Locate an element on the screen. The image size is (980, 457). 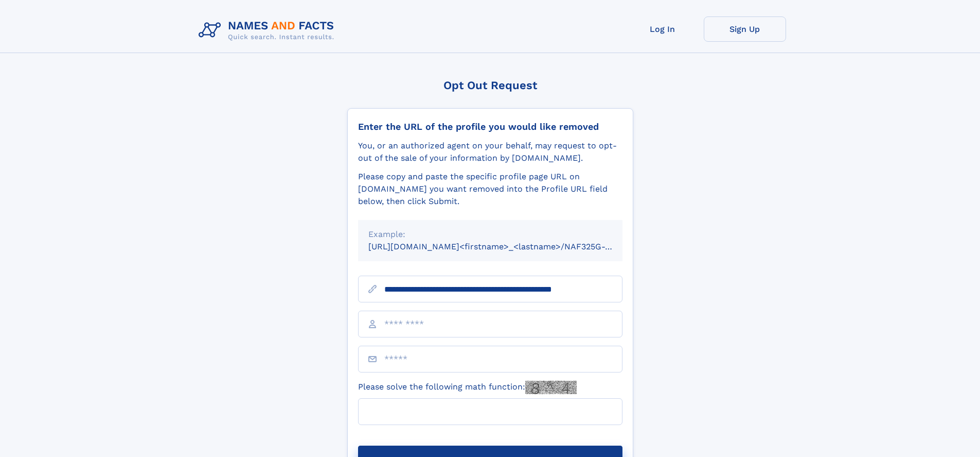
div: Enter the URL of the profile you would like removed is located at coordinates (490, 126).